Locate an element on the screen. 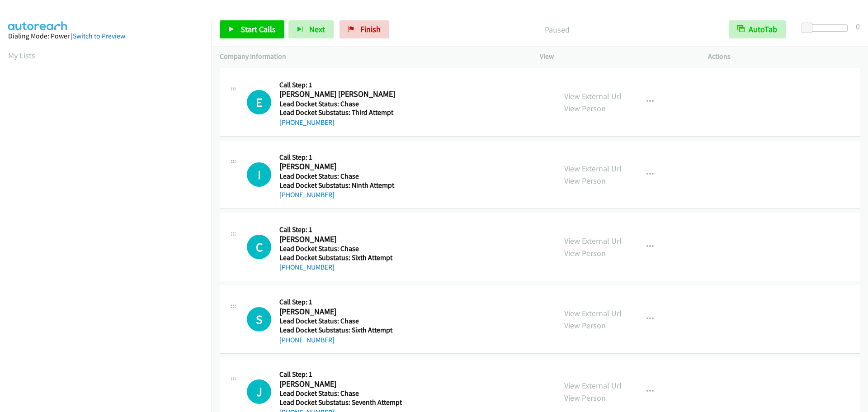  h1: C is located at coordinates (259, 247).